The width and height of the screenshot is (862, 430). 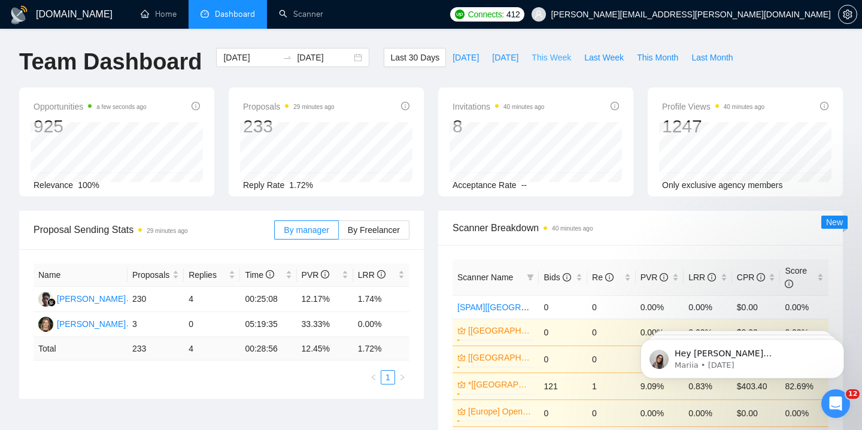 What do you see at coordinates (37, 45) in the screenshot?
I see `img: Profile image for Mariia` at bounding box center [37, 45].